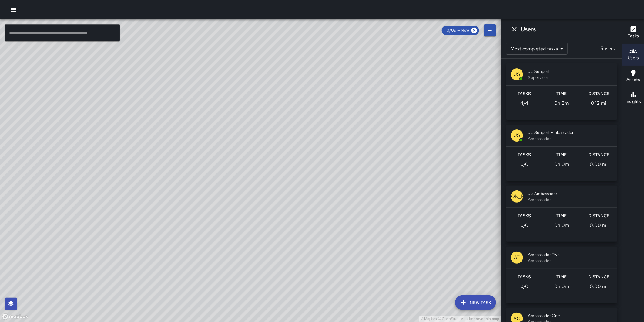 The height and width of the screenshot is (322, 644). What do you see at coordinates (561, 152) in the screenshot?
I see `button: JSJia Support AmbassadorAmbassadorTasks0/0Time0h 0mDistance0.00 mi` at bounding box center [561, 152].